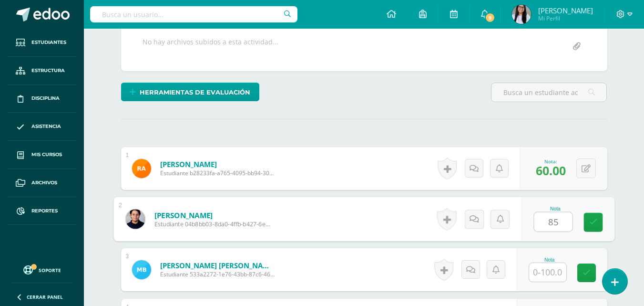  I want to click on span: Reportes, so click(44, 211).